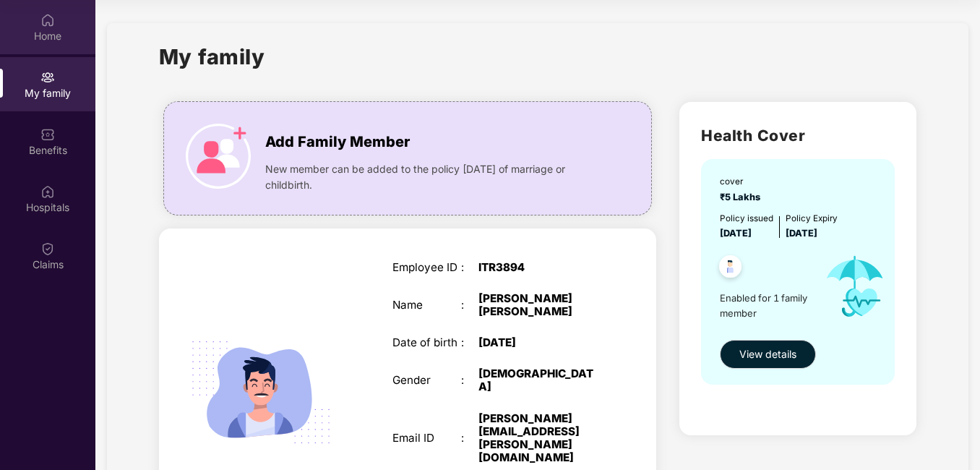 This screenshot has height=470, width=980. Describe the element at coordinates (746, 218) in the screenshot. I see `div: Policy issued` at that location.